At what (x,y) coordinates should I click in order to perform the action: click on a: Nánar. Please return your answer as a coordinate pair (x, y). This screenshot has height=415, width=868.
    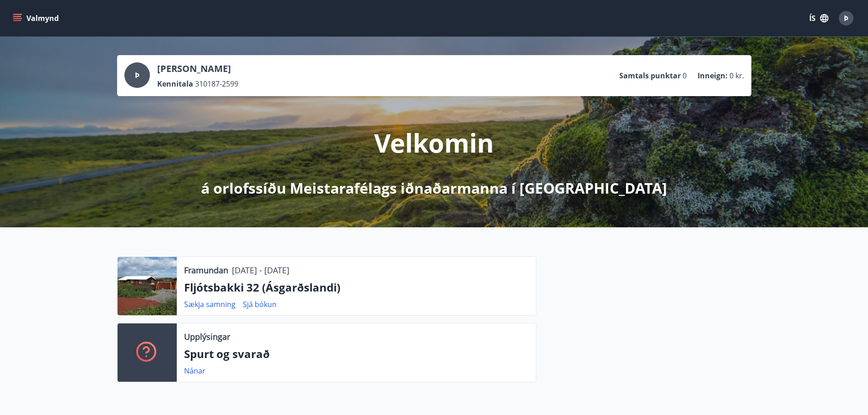
    Looking at the image, I should click on (194, 371).